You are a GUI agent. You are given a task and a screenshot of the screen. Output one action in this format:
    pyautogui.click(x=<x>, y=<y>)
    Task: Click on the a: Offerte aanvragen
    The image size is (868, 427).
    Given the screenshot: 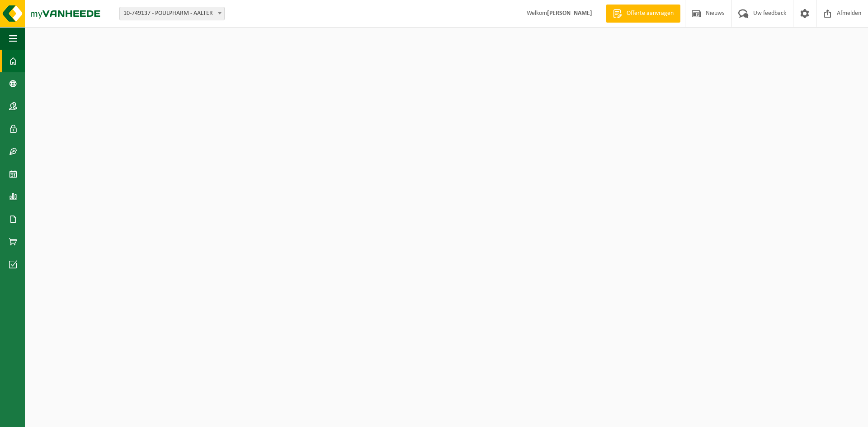 What is the action you would take?
    pyautogui.click(x=643, y=14)
    